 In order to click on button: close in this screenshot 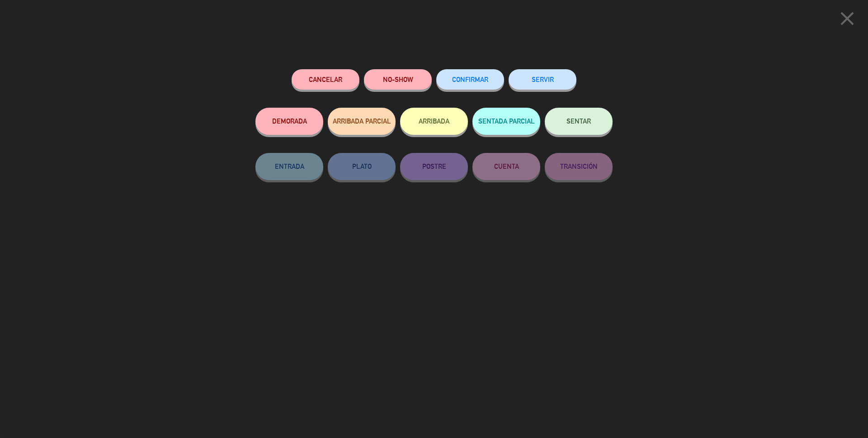, I will do `click(847, 20)`.